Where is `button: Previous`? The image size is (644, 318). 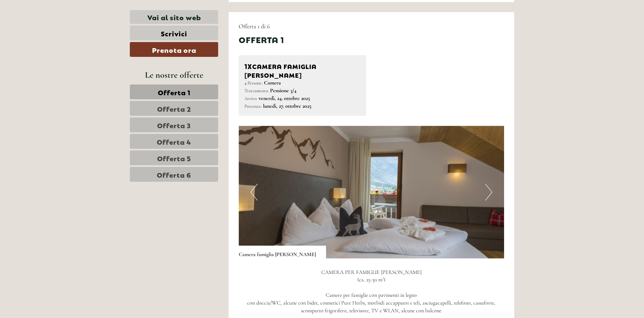
button: Previous is located at coordinates (254, 192).